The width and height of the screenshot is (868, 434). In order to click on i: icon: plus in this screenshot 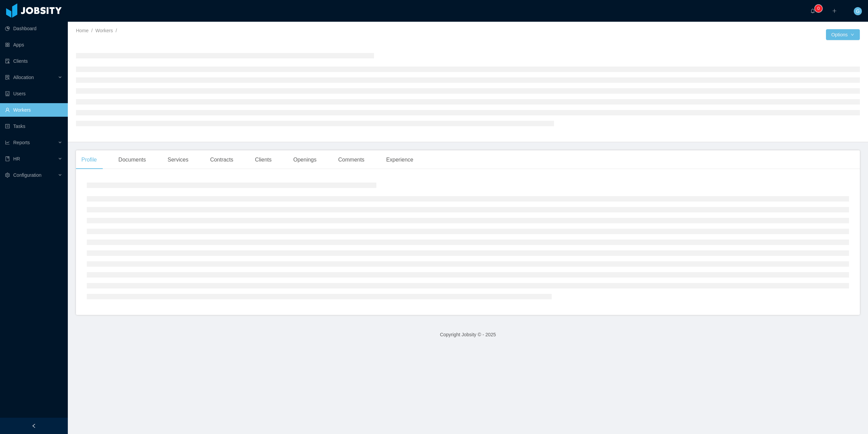, I will do `click(834, 11)`.